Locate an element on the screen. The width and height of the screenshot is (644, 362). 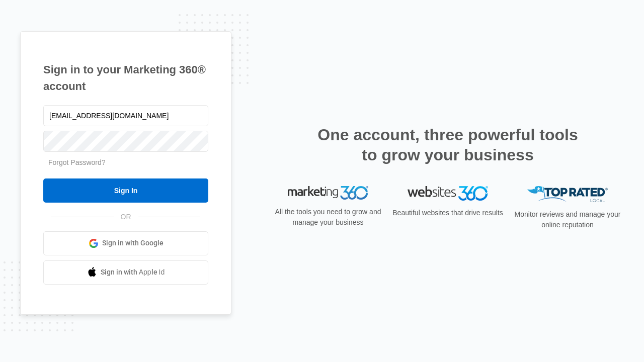
span: OR is located at coordinates (126, 217).